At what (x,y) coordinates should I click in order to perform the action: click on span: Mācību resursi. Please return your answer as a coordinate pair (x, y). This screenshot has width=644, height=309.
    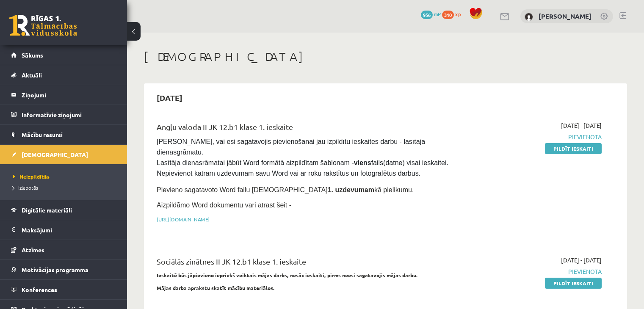
    Looking at the image, I should click on (42, 135).